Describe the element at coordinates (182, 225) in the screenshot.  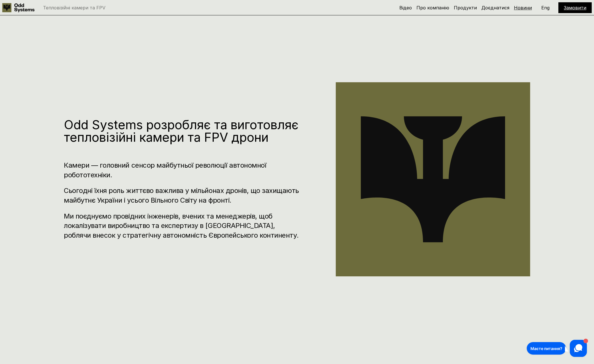
I see `h3: Ми поєднуємо провідних інженерів, вчених та менеджерів, щоб локалізувати виробництво та експертиз...` at that location.